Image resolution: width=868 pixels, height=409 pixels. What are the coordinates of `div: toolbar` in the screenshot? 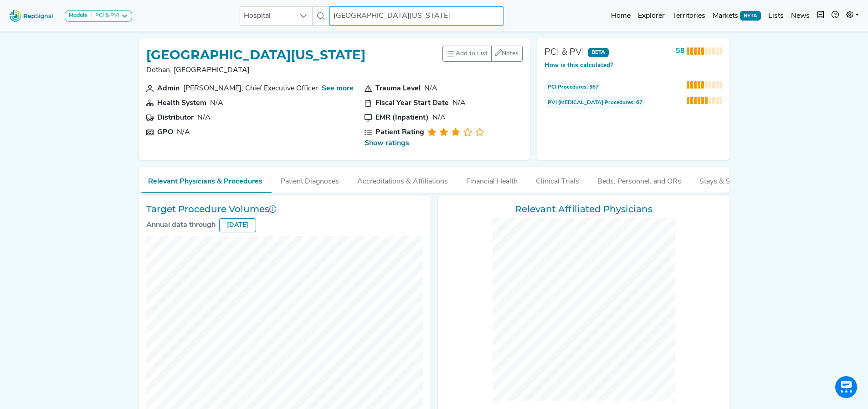 It's located at (483, 53).